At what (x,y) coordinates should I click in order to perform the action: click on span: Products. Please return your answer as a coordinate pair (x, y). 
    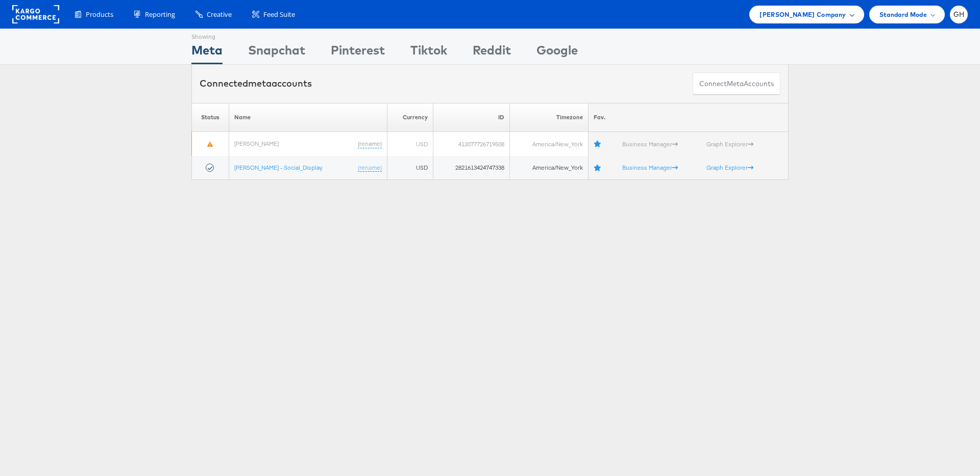
    Looking at the image, I should click on (100, 14).